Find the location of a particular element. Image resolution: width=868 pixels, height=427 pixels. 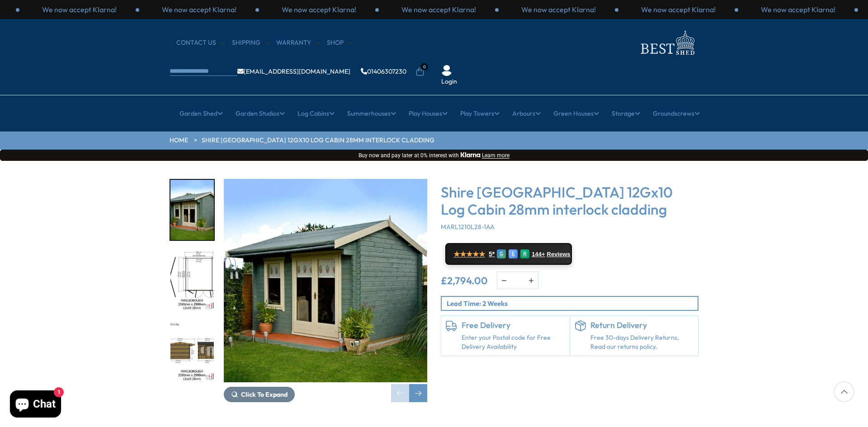

span: MARL1210L28-1AA is located at coordinates (468, 227).